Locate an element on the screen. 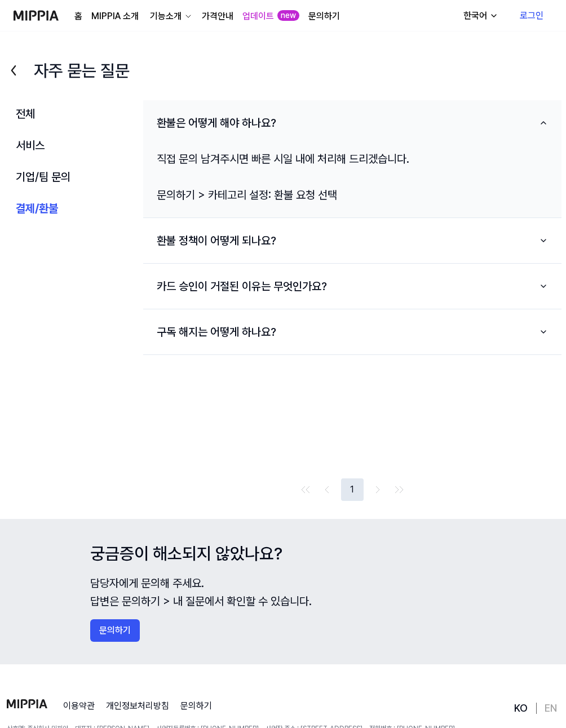 This screenshot has width=566, height=728. button: 환불 정책이 어떻게 되나요? is located at coordinates (352, 241).